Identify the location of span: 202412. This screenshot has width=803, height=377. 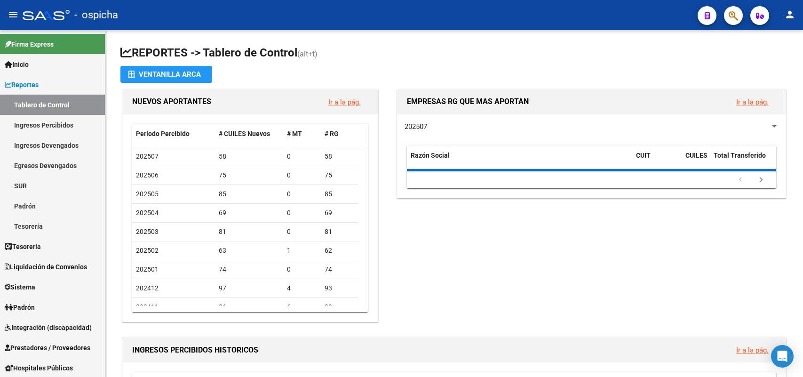
(147, 288).